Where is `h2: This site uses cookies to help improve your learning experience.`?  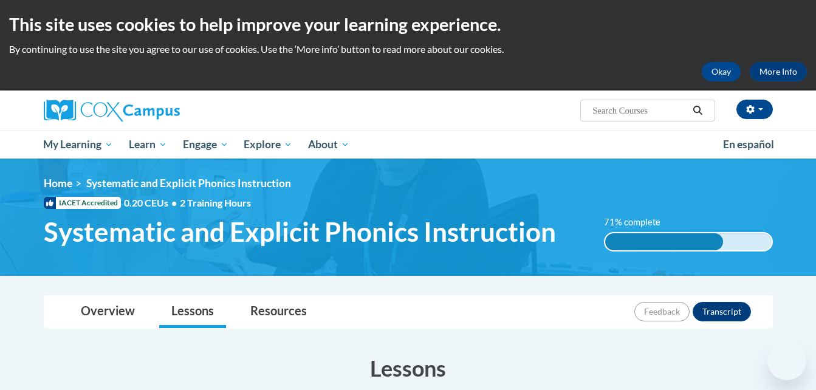
h2: This site uses cookies to help improve your learning experience. is located at coordinates (408, 24).